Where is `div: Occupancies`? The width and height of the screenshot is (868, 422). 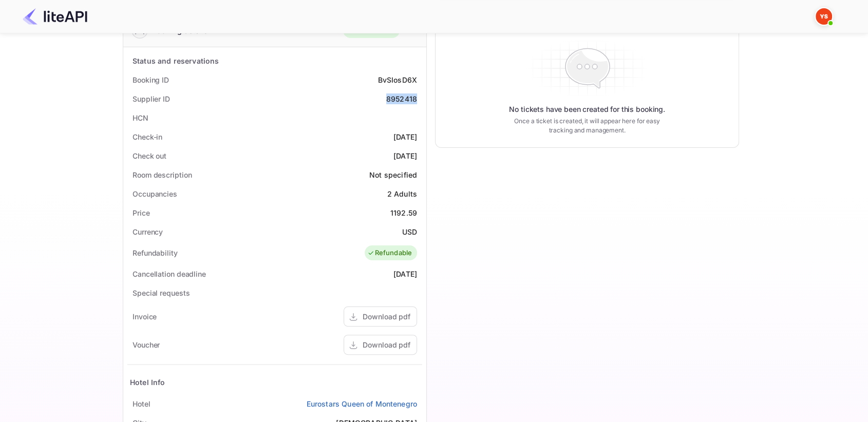
div: Occupancies is located at coordinates (155, 194).